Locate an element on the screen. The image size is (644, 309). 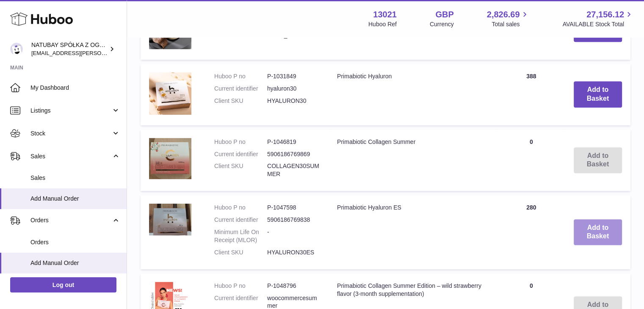
a: 2,826.69 Total sales is located at coordinates (508, 19).